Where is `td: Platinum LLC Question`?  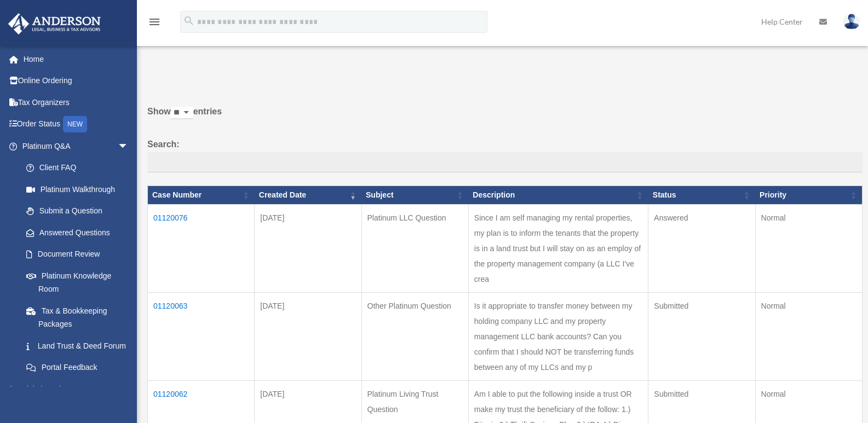 td: Platinum LLC Question is located at coordinates (414, 248).